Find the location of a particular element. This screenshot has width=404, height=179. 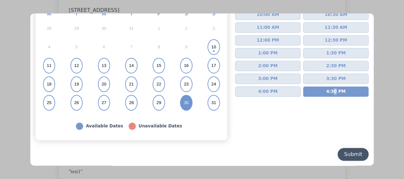

abbr: August 27, 2025 is located at coordinates (104, 103).